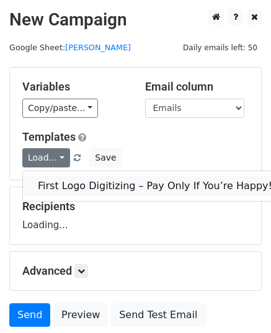  What do you see at coordinates (74, 87) in the screenshot?
I see `h5: Variables` at bounding box center [74, 87].